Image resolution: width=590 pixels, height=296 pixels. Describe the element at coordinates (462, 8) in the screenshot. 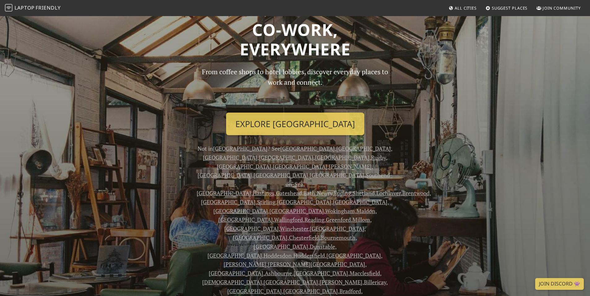

I see `a: All Cities` at that location.